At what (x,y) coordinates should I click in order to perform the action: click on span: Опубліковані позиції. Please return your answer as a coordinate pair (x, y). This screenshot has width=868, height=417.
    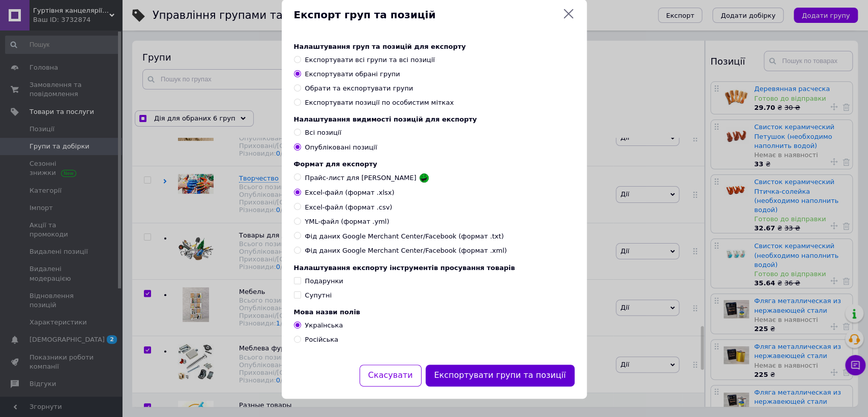
    Looking at the image, I should click on (341, 147).